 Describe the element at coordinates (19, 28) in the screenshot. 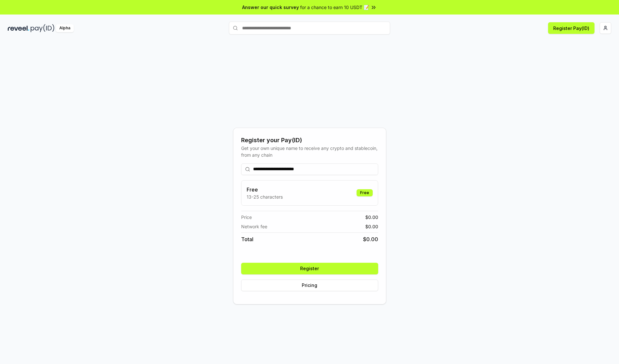

I see `img: reveel_dark` at that location.